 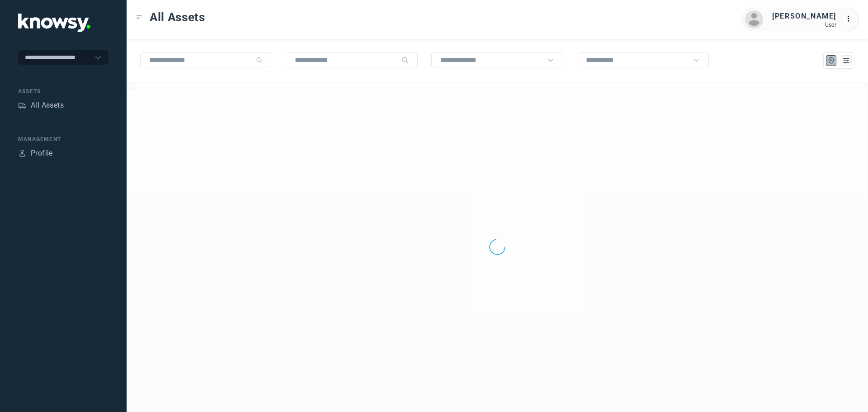 I want to click on div: All Assets, so click(x=47, y=106).